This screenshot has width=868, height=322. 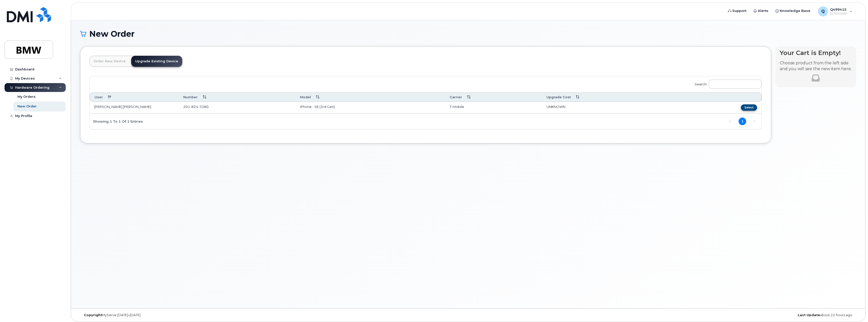 I want to click on th: Upgrade Cost: activate to sort column ascending, so click(x=610, y=97).